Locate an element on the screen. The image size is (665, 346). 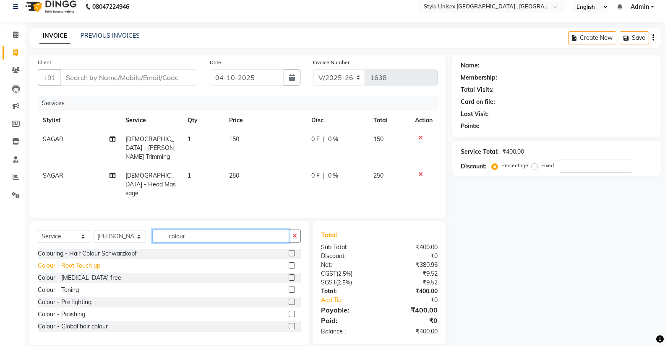
div: Membership: is located at coordinates (478, 78).